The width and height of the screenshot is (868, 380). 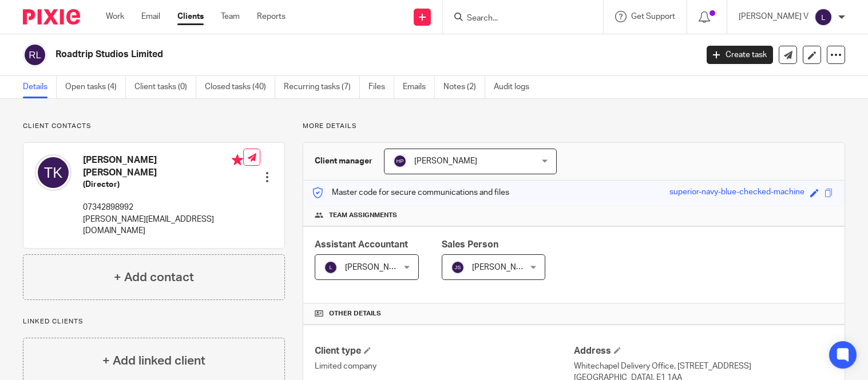 I want to click on a: Notes (2), so click(x=464, y=87).